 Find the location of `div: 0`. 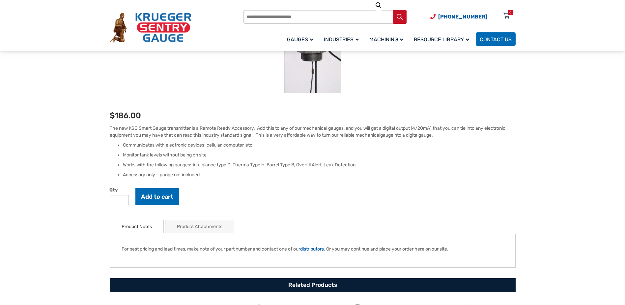

div: 0 is located at coordinates (511, 13).